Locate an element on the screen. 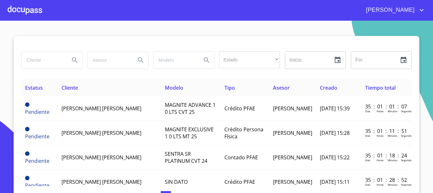 This screenshot has width=433, height=193. span: Tipo is located at coordinates (230, 88).